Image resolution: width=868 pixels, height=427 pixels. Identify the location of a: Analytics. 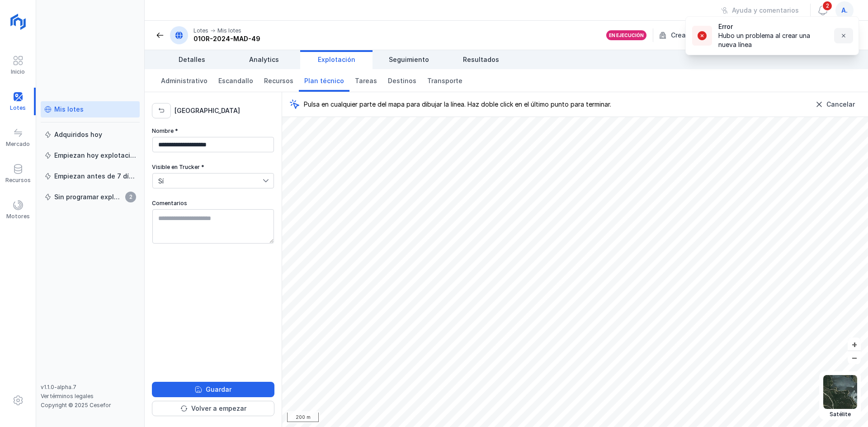
(264, 59).